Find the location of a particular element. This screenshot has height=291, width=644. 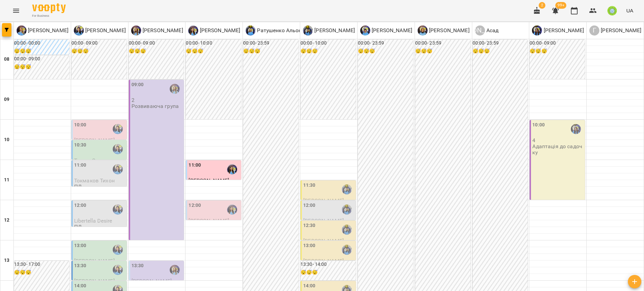

img: Вахнован Діана is located at coordinates (576, 129).